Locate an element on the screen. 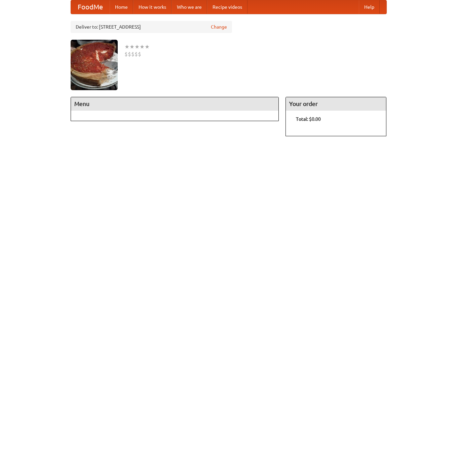 This screenshot has height=476, width=457. a: Who we are is located at coordinates (189, 7).